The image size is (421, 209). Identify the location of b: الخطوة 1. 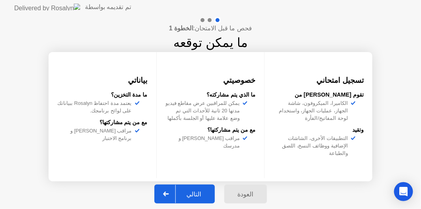
(181, 28).